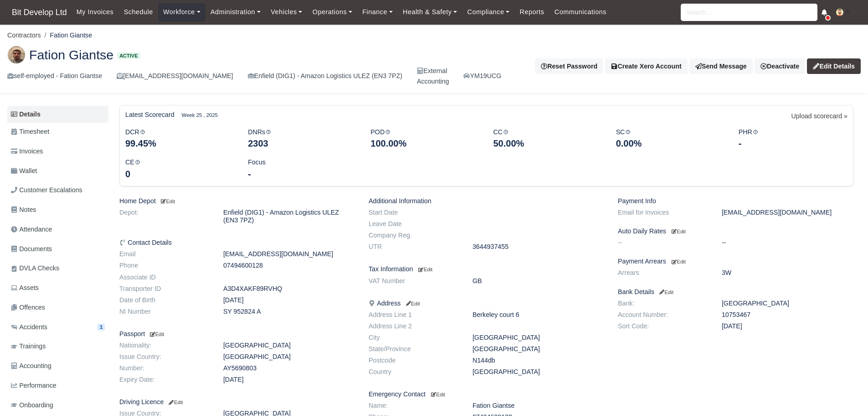 Image resolution: width=868 pixels, height=416 pixels. Describe the element at coordinates (780, 66) in the screenshot. I see `div: Deactivate` at that location.